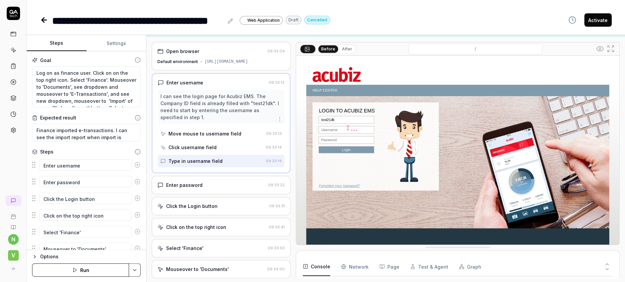  I want to click on a: Documentation, so click(13, 225).